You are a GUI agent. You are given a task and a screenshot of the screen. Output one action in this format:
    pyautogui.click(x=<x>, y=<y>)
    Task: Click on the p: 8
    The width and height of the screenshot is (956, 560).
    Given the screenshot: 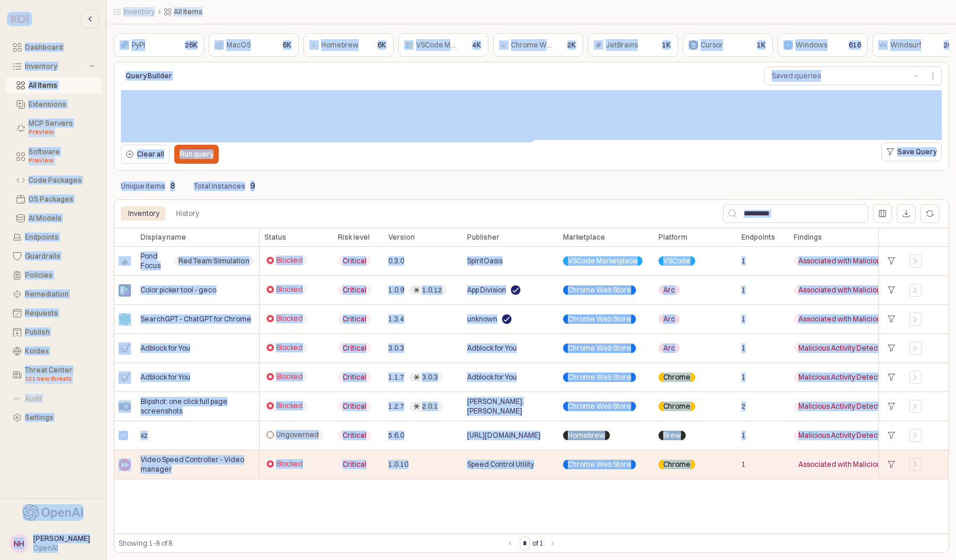 What is the action you would take?
    pyautogui.click(x=172, y=186)
    